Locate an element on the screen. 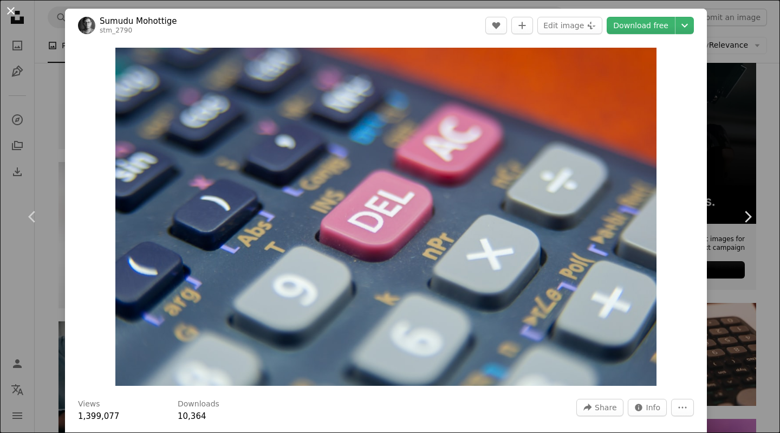  span: 1,399,077 is located at coordinates (99, 416).